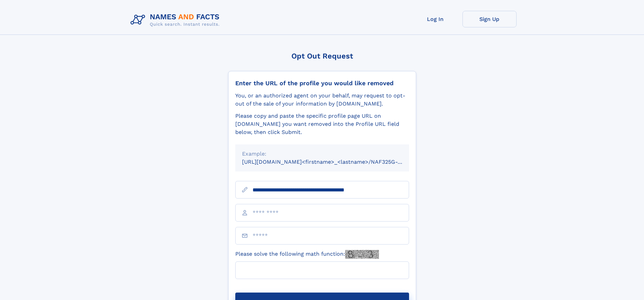  I want to click on div: Example:, so click(322, 154).